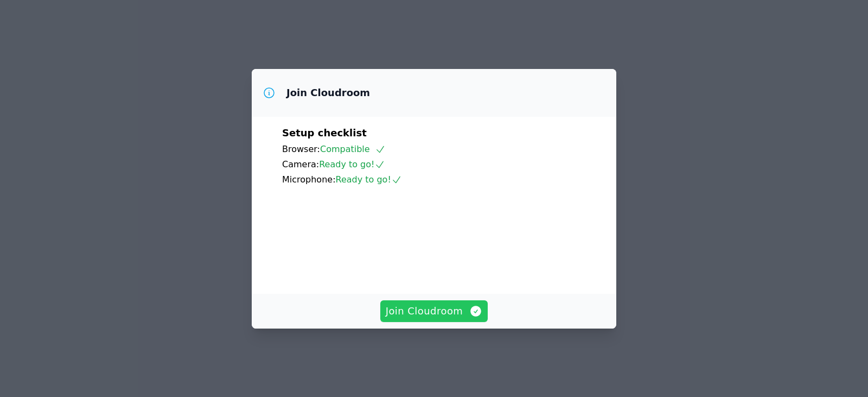 This screenshot has height=397, width=868. Describe the element at coordinates (301, 164) in the screenshot. I see `span: Camera:` at that location.